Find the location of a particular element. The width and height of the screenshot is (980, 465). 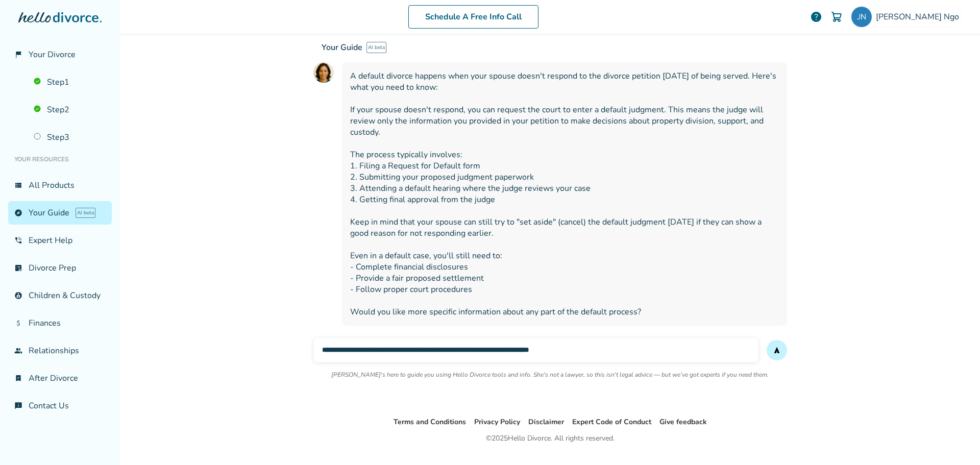

a: help is located at coordinates (816, 17).